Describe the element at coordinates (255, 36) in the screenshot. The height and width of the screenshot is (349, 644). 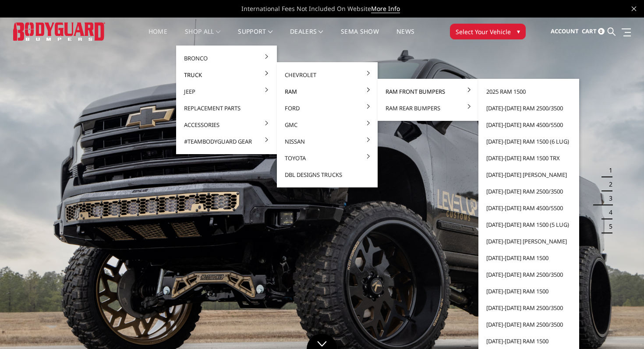
I see `a: Support` at that location.